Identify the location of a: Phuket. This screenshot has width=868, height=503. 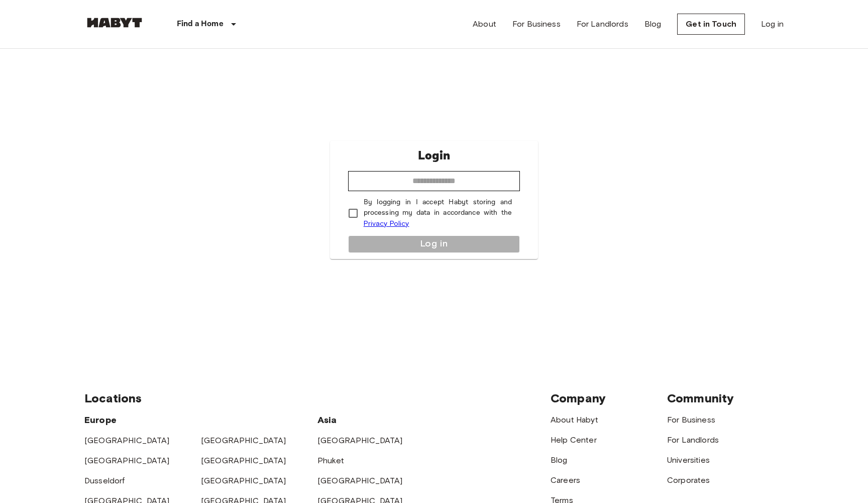
(330, 460).